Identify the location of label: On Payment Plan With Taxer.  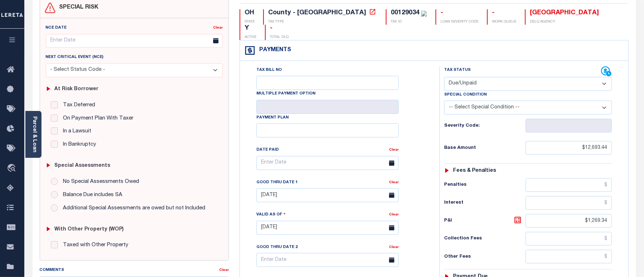
(96, 119).